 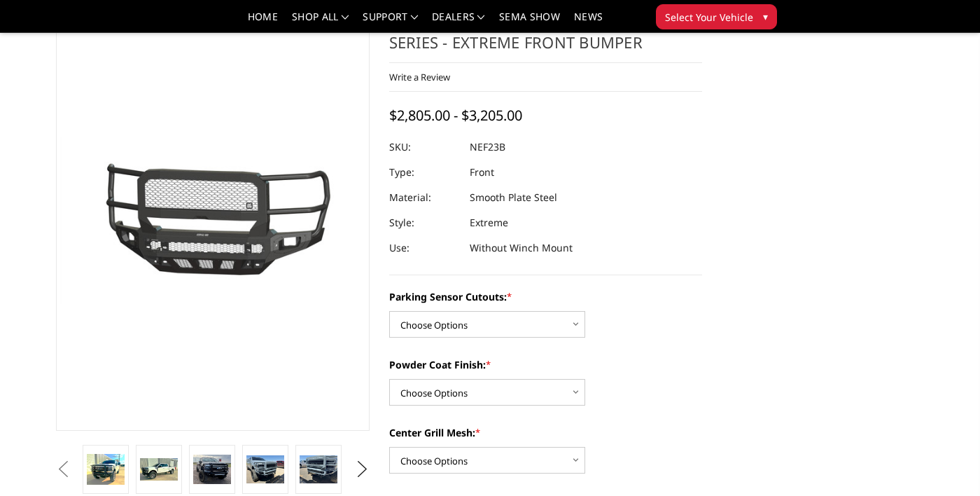 What do you see at coordinates (420, 77) in the screenshot?
I see `a: Write a Review` at bounding box center [420, 77].